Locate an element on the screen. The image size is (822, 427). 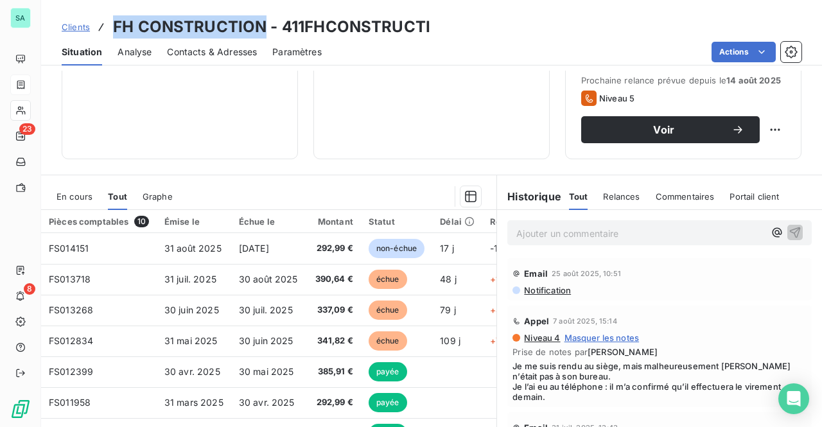
span: FS013268 is located at coordinates (71, 309).